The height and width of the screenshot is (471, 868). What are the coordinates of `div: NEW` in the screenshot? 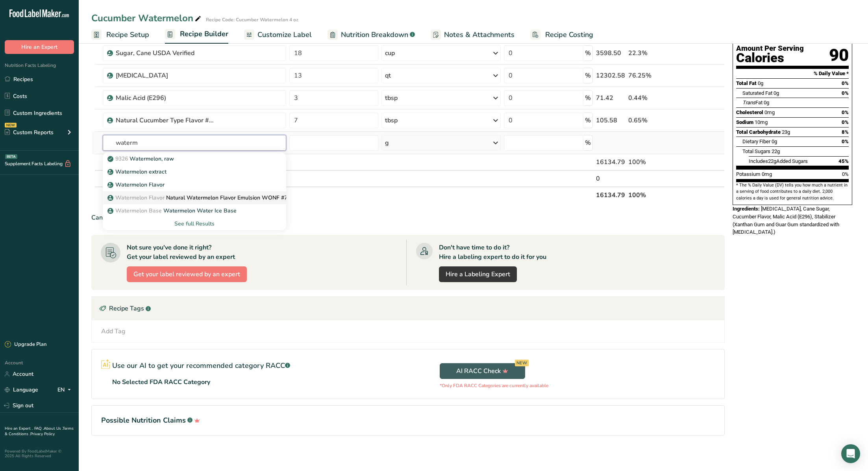 It's located at (522, 363).